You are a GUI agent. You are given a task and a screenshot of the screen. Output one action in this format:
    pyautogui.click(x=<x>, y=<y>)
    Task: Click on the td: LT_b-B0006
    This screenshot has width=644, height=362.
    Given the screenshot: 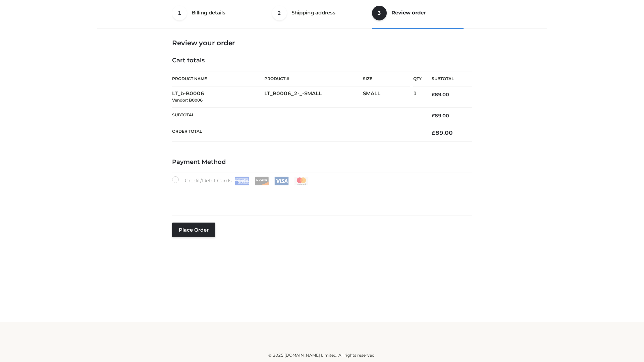 What is the action you would take?
    pyautogui.click(x=218, y=97)
    